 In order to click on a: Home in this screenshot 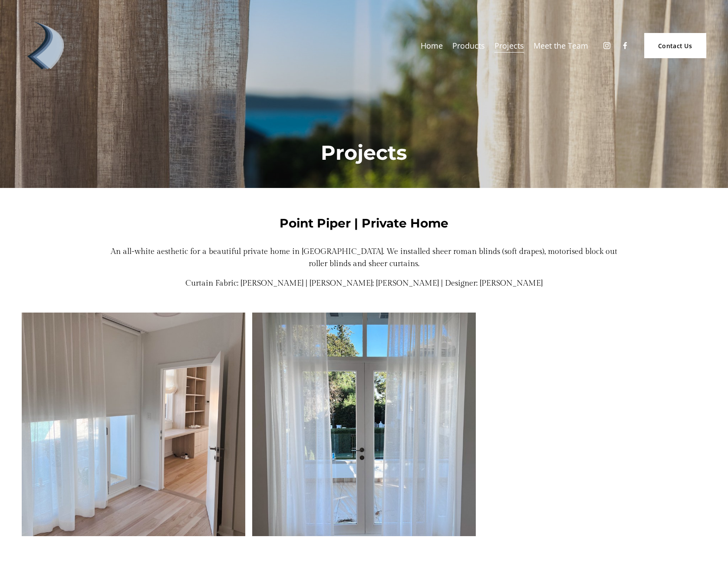, I will do `click(431, 46)`.